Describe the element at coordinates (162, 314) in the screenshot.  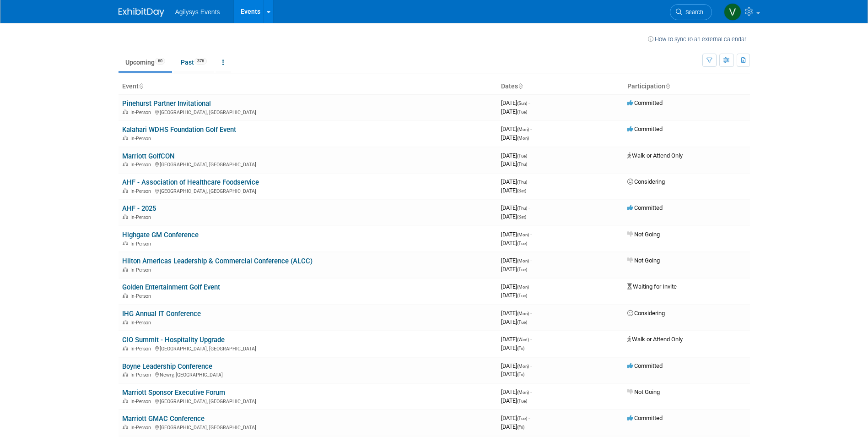
I see `a: IHG Annual IT Conference` at that location.